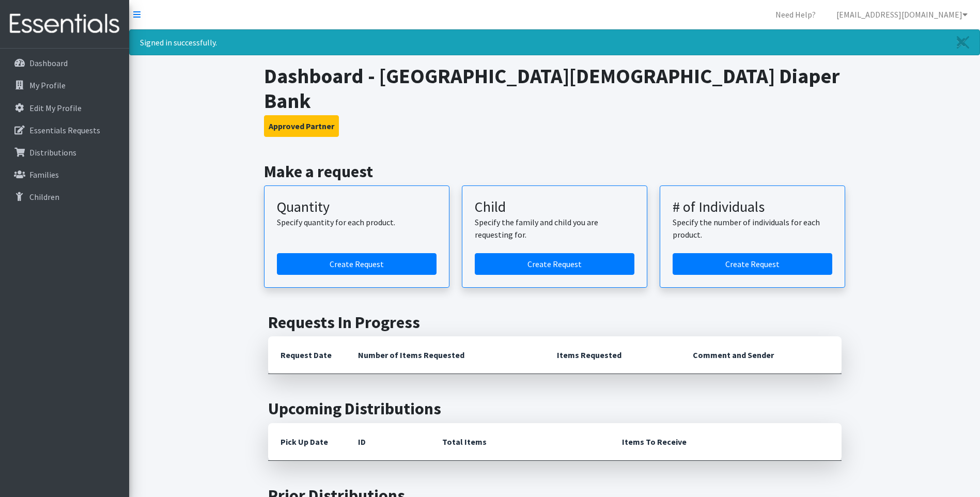 Image resolution: width=980 pixels, height=497 pixels. What do you see at coordinates (48, 85) in the screenshot?
I see `p: My Profile` at bounding box center [48, 85].